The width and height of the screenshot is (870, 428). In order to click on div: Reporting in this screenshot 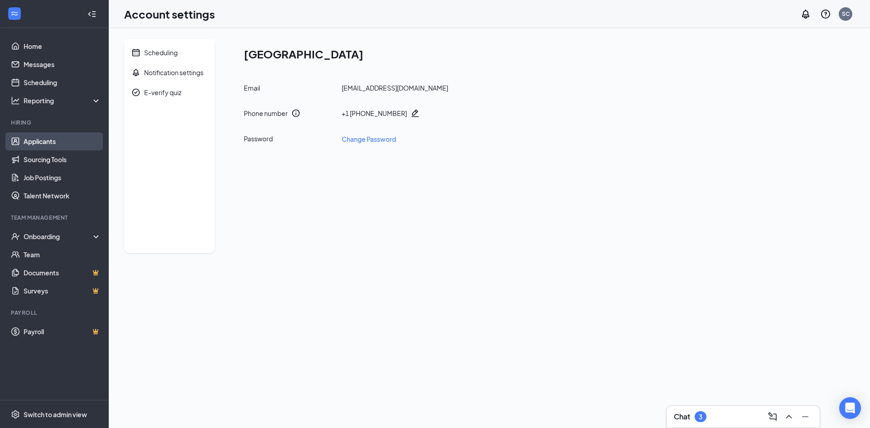, I will do `click(63, 101)`.